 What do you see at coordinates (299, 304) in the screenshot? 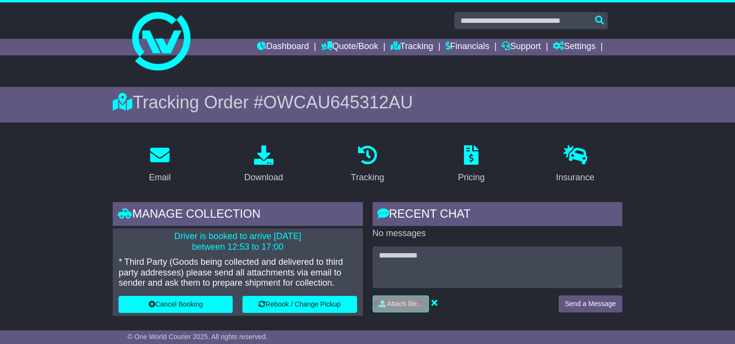
I see `button: Rebook / Change Pickup` at bounding box center [299, 304].